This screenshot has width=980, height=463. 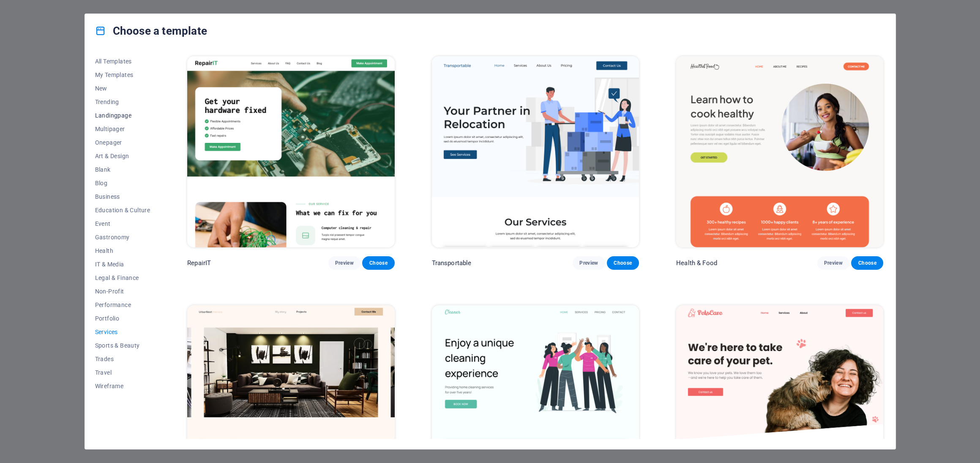 What do you see at coordinates (122, 305) in the screenshot?
I see `button: Performance` at bounding box center [122, 305].